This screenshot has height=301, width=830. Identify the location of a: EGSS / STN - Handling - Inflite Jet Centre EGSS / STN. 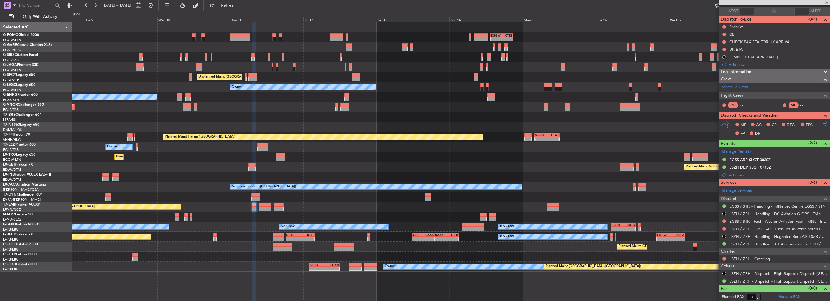
(777, 206).